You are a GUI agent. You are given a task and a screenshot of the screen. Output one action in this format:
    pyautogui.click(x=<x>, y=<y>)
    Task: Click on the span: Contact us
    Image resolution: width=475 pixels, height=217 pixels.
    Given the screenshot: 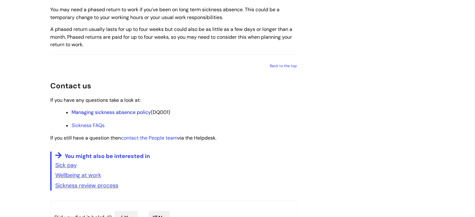 What is the action you would take?
    pyautogui.click(x=71, y=86)
    